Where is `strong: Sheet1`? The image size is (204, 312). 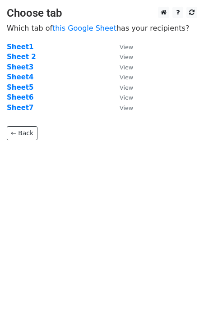 strong: Sheet1 is located at coordinates (20, 47).